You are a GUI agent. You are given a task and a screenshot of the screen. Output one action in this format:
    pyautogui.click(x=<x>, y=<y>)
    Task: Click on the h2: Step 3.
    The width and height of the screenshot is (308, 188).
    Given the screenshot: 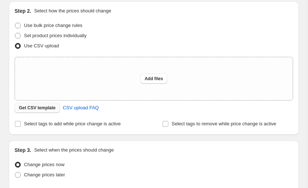 What is the action you would take?
    pyautogui.click(x=23, y=150)
    